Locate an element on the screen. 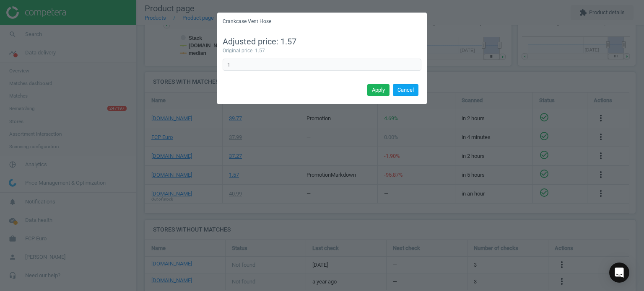 This screenshot has width=644, height=291. div: Adjusted price: 1.57 is located at coordinates (322, 42).